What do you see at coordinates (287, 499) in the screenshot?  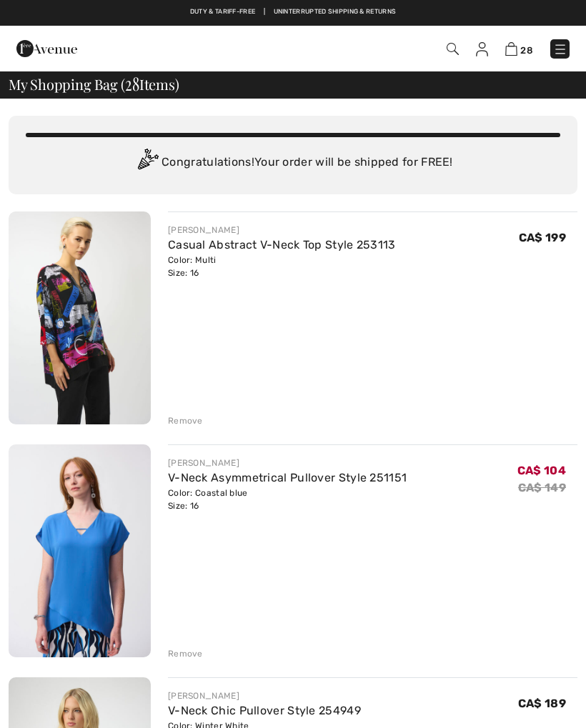 I see `div: Color: Coastal blue Size: 16` at bounding box center [287, 499].